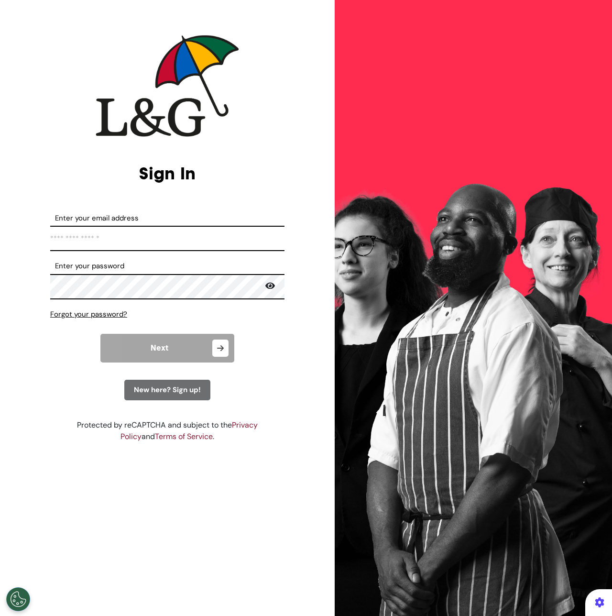  Describe the element at coordinates (167, 431) in the screenshot. I see `div: Protected by reCAPTCHA and subject to the and .` at that location.